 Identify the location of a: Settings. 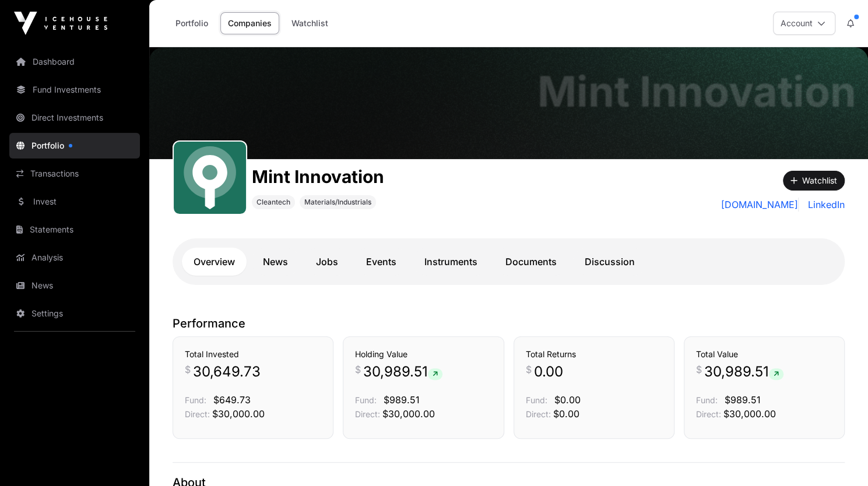
(74, 314).